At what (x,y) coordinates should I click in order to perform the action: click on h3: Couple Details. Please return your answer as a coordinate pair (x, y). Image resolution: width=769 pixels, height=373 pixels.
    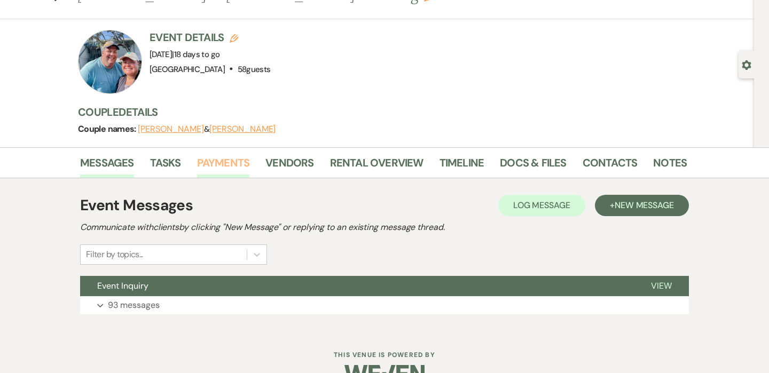
    Looking at the image, I should click on (377, 112).